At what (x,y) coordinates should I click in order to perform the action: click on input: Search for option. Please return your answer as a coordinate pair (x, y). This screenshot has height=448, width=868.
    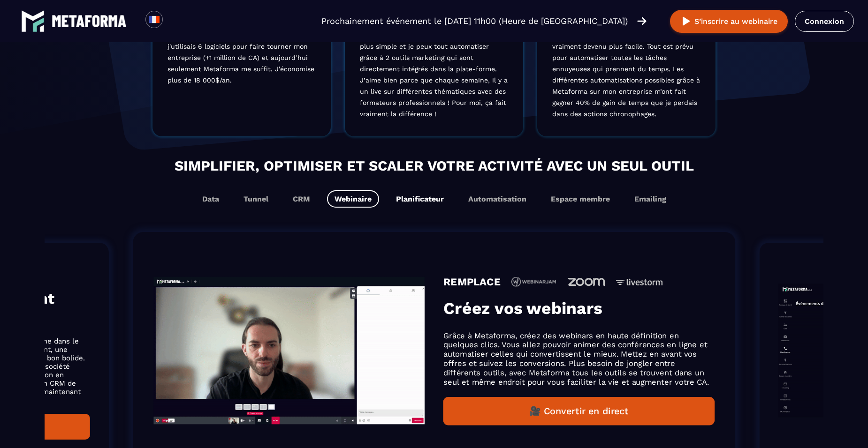
    Looking at the image, I should click on (174, 21).